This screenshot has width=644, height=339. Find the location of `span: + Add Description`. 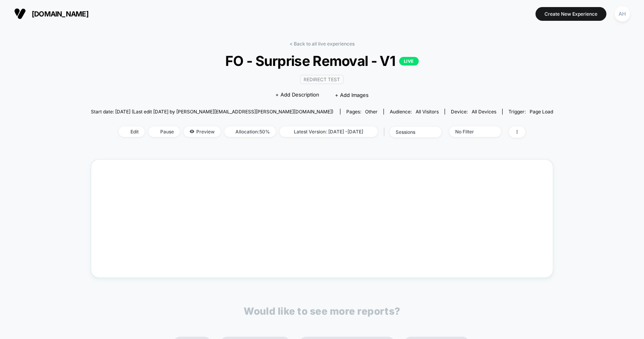

span: + Add Description is located at coordinates (298, 95).